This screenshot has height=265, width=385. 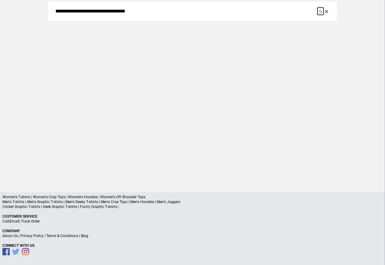 What do you see at coordinates (10, 236) in the screenshot?
I see `a: About Us` at bounding box center [10, 236].